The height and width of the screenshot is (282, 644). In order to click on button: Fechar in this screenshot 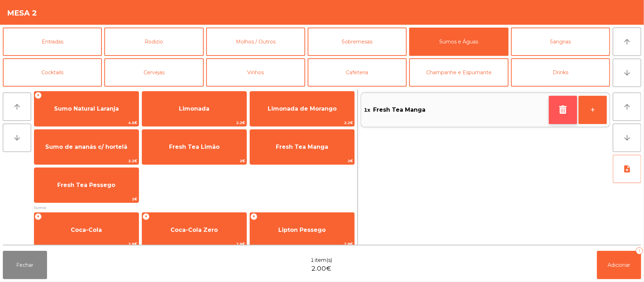, I will do `click(25, 265)`.